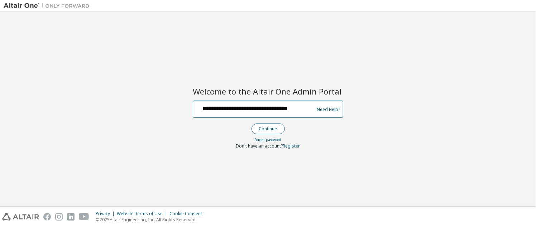 The image size is (536, 227). I want to click on a: Need Help?, so click(328, 109).